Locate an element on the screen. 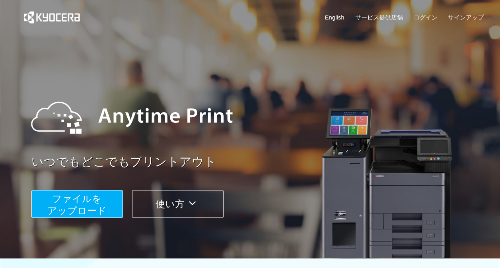 Image resolution: width=500 pixels, height=268 pixels. a: サインアップ is located at coordinates (465, 17).